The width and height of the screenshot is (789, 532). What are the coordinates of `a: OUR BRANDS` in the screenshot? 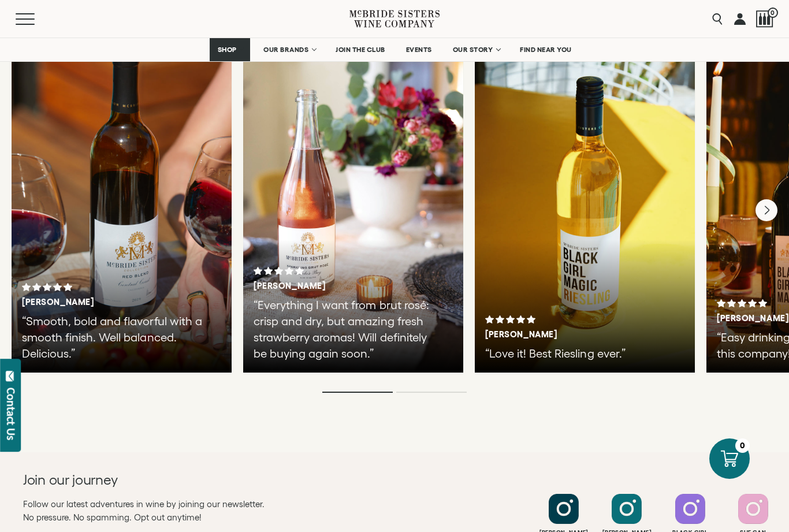 It's located at (288, 50).